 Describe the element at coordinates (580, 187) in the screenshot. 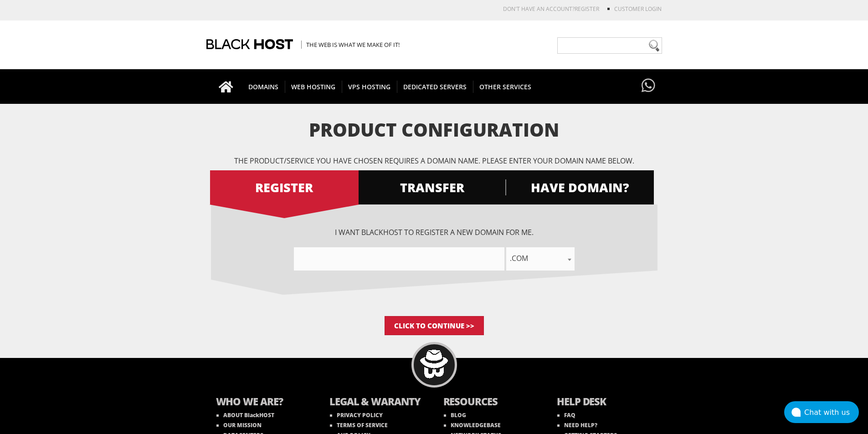

I see `span: HAVE DOMAIN?` at that location.